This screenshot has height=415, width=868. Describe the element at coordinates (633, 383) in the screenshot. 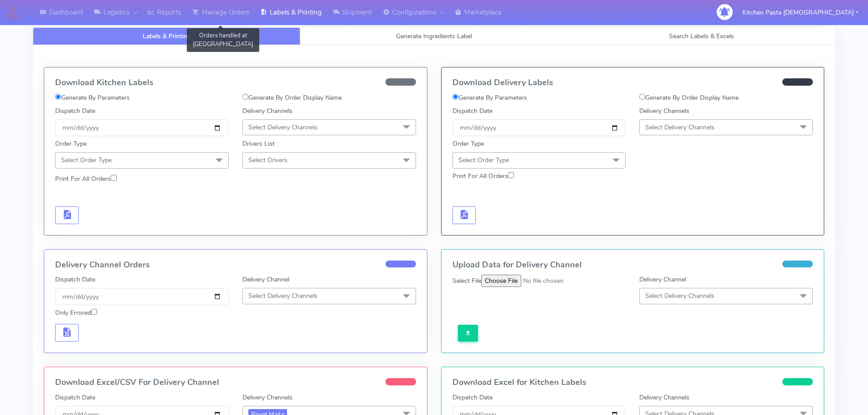

I see `h4: Download Excel for Kitchen Labels` at that location.